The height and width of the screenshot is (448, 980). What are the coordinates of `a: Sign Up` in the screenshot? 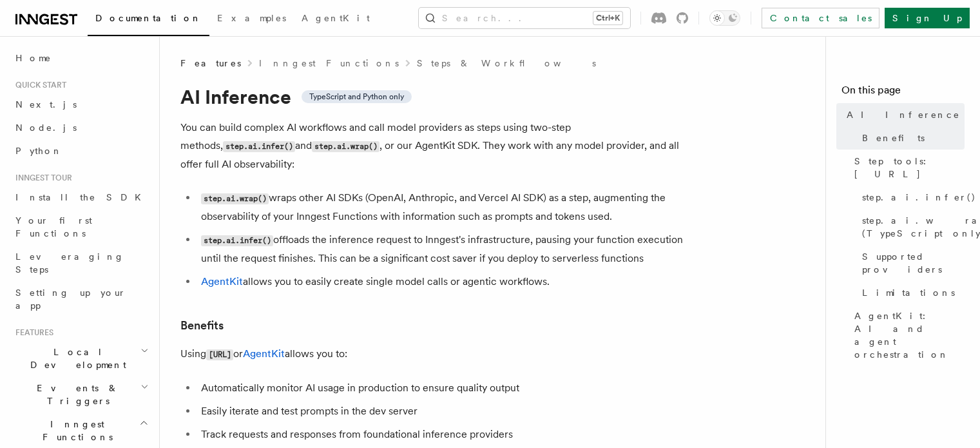 It's located at (927, 18).